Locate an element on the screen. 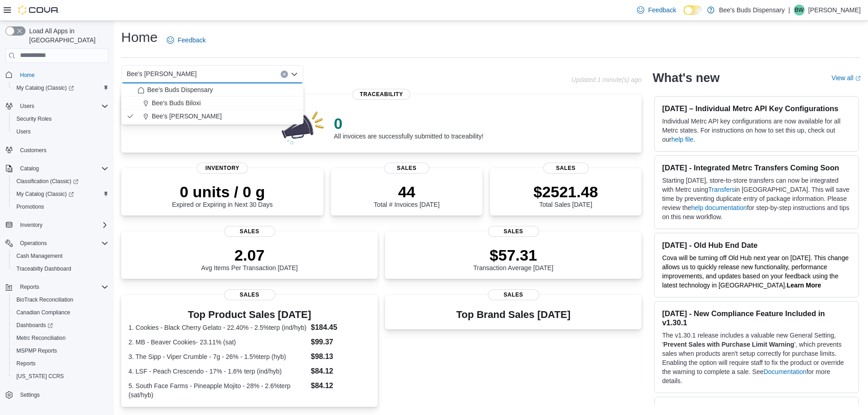 The image size is (868, 415). a: Documentation is located at coordinates (785, 372).